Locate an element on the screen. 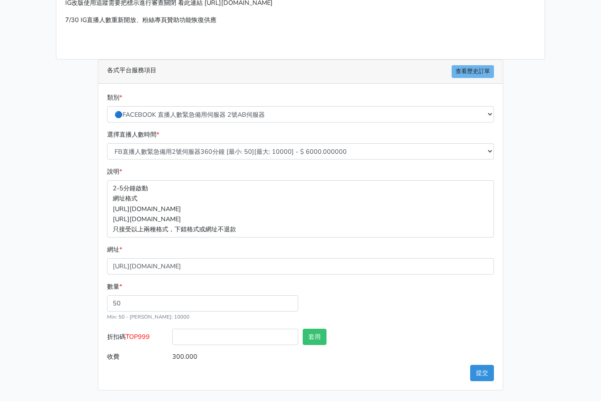 The width and height of the screenshot is (601, 401). label: 收費 is located at coordinates (137, 356).